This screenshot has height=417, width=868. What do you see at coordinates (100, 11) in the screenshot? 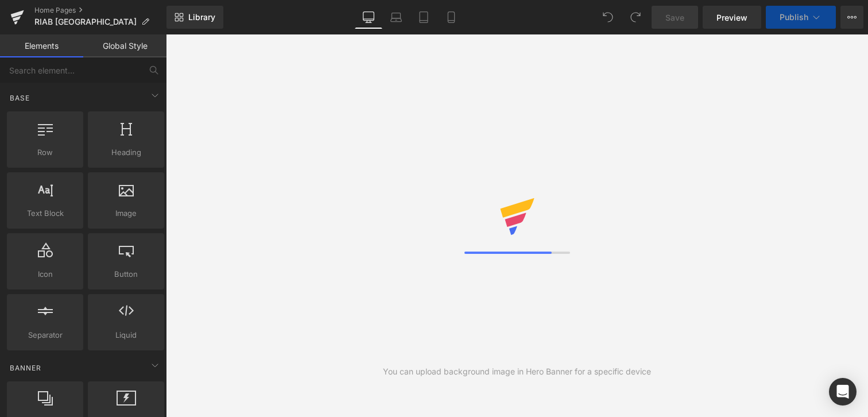
I see `a: Home Pages` at bounding box center [100, 11].